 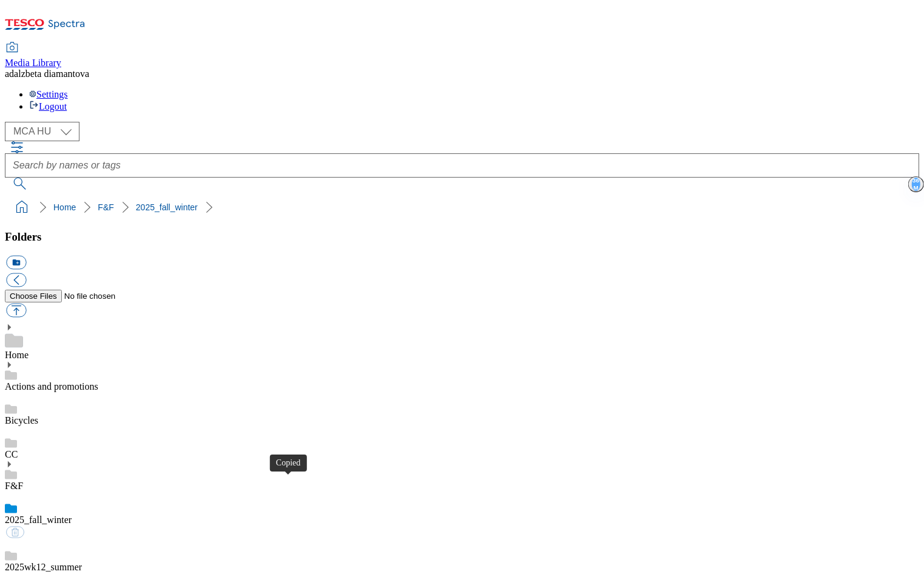 What do you see at coordinates (11, 454) in the screenshot?
I see `a: CC` at bounding box center [11, 454].